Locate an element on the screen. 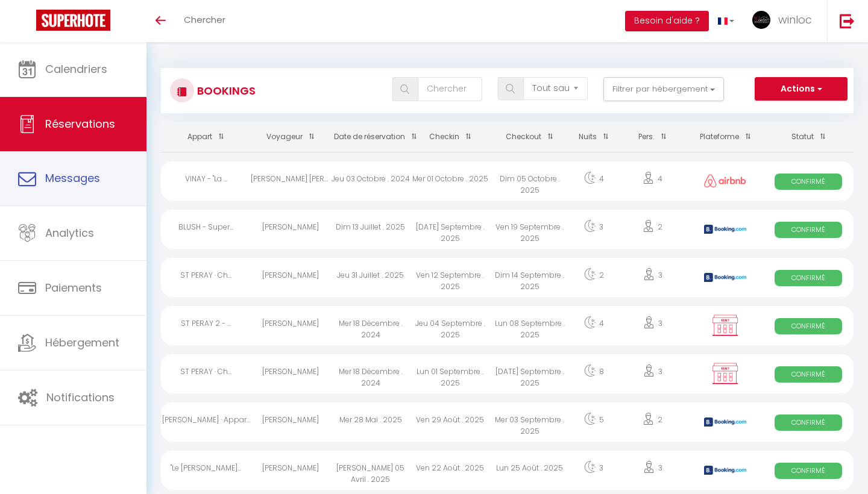  span: Paiements is located at coordinates (74, 287).